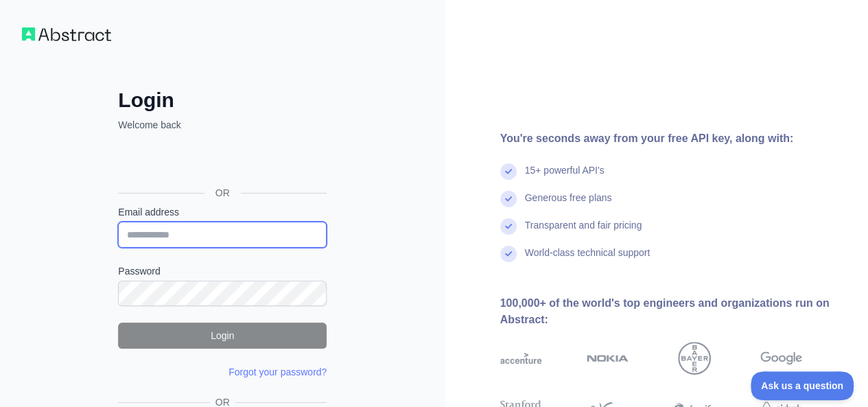  I want to click on div: Transparent and fair pricing, so click(583, 232).